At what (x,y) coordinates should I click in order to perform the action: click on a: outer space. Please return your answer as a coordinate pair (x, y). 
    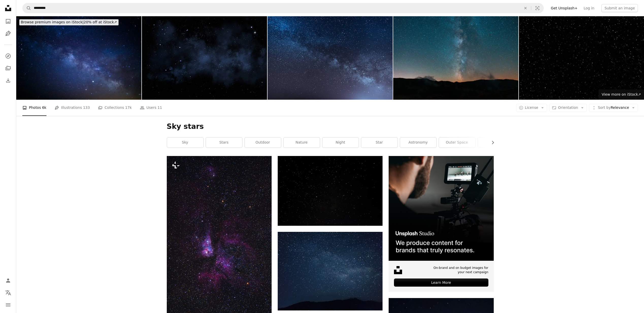
    Looking at the image, I should click on (457, 143).